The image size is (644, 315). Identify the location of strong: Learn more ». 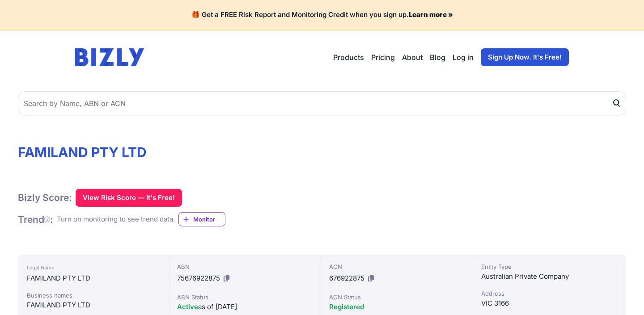
(431, 14).